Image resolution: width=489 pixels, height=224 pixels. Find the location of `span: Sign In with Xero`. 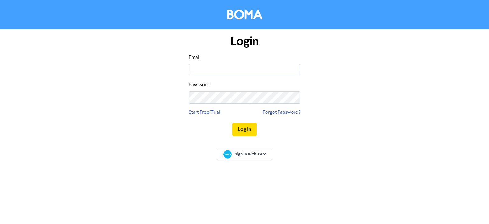

span: Sign In with Xero is located at coordinates (251, 154).